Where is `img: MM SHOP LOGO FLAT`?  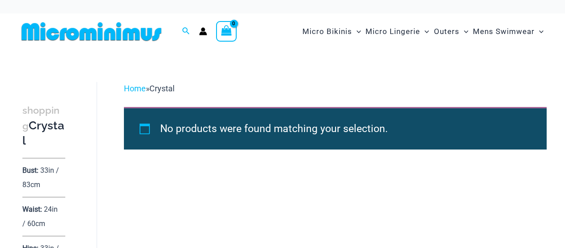 img: MM SHOP LOGO FLAT is located at coordinates (91, 31).